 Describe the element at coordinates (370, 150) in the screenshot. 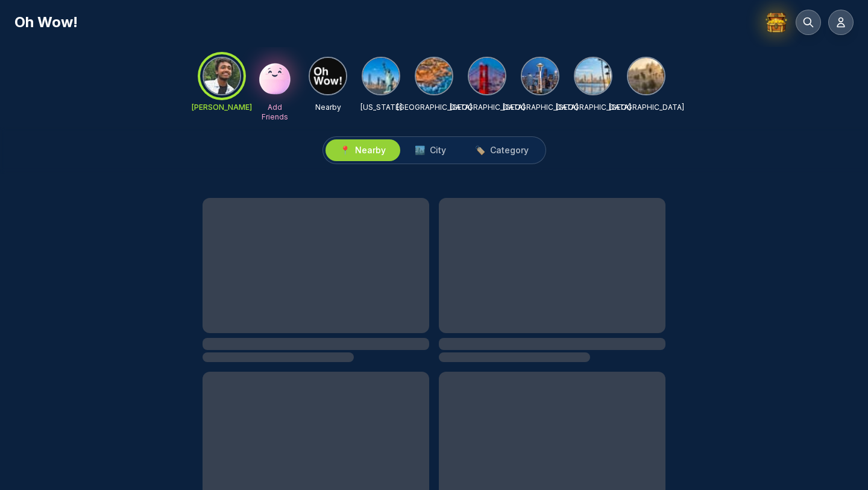

I see `span: Nearby` at that location.